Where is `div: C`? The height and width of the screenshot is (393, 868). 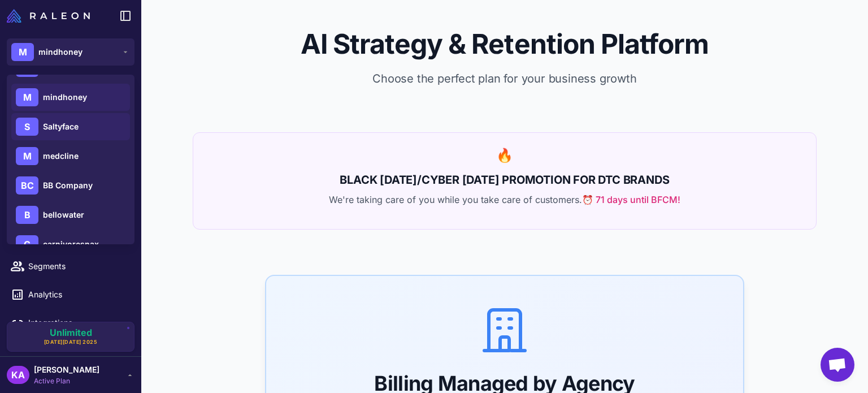
div: C is located at coordinates (27, 244).